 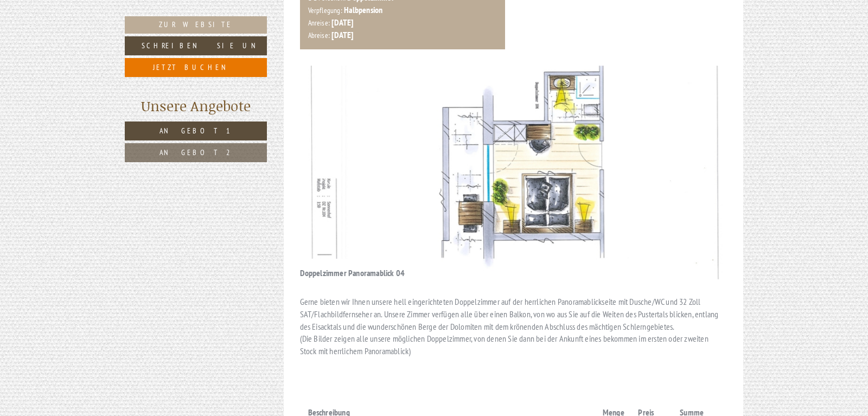 What do you see at coordinates (196, 106) in the screenshot?
I see `div: Unsere Angebote` at bounding box center [196, 106].